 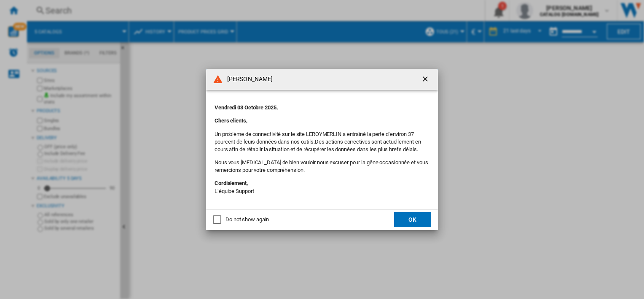 I want to click on p: Un problème de connectivité sur le site LEROYMERLIN a entraîné la perte d’environ 37 pourcent de ..., so click(x=322, y=142).